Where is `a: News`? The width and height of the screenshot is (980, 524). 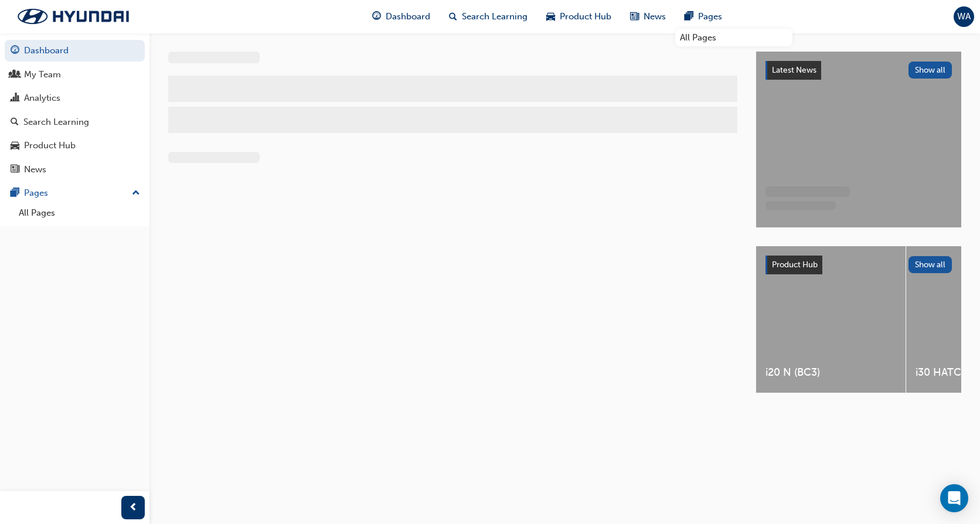 a: News is located at coordinates (74, 170).